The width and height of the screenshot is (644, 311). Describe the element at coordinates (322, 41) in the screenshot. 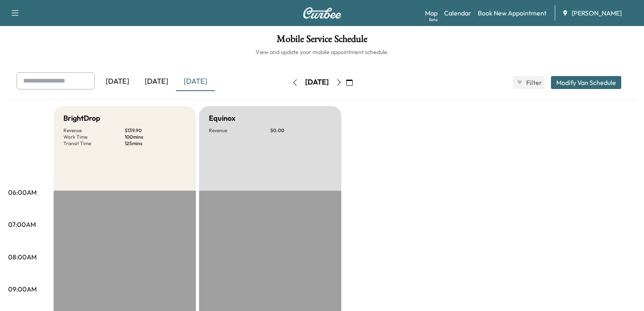

I see `h1: Mobile Service Schedule` at that location.